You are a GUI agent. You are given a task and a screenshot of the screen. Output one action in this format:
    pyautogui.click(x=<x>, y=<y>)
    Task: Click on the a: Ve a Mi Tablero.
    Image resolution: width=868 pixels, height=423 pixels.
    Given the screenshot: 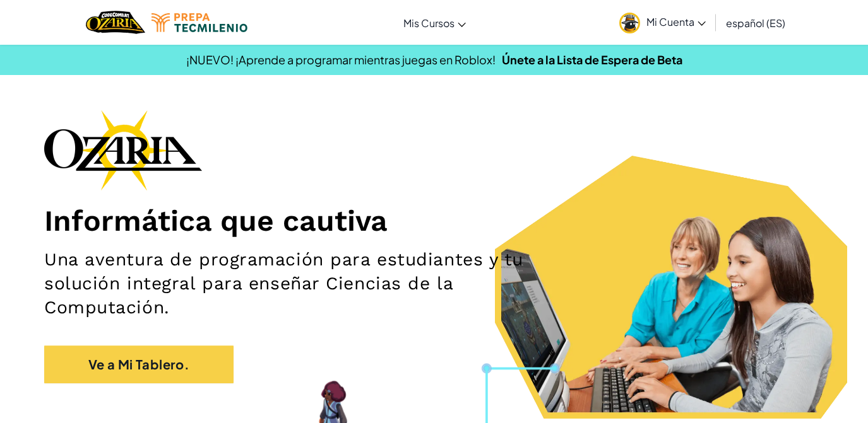 What is the action you would take?
    pyautogui.click(x=139, y=365)
    